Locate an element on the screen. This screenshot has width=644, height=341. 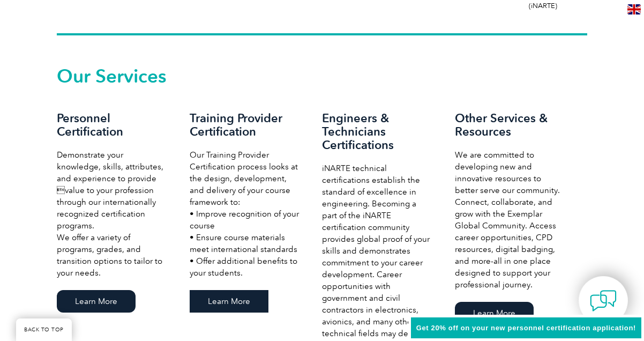
h2: Our Services is located at coordinates (322, 76).